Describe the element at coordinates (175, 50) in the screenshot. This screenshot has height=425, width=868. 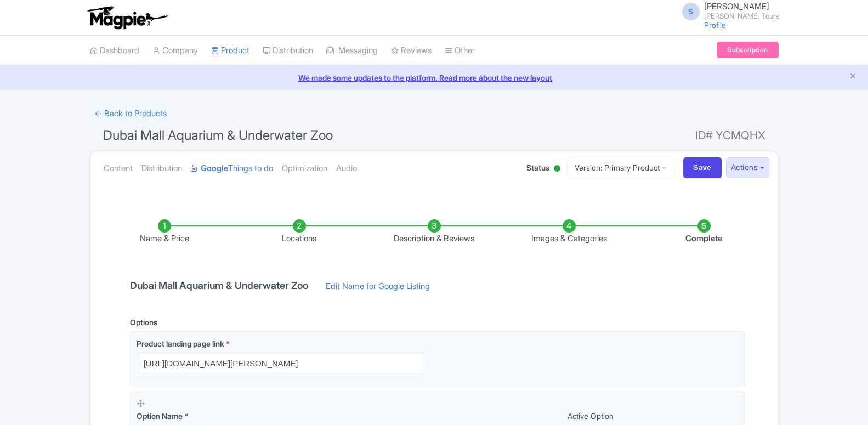
I see `a: Company` at that location.